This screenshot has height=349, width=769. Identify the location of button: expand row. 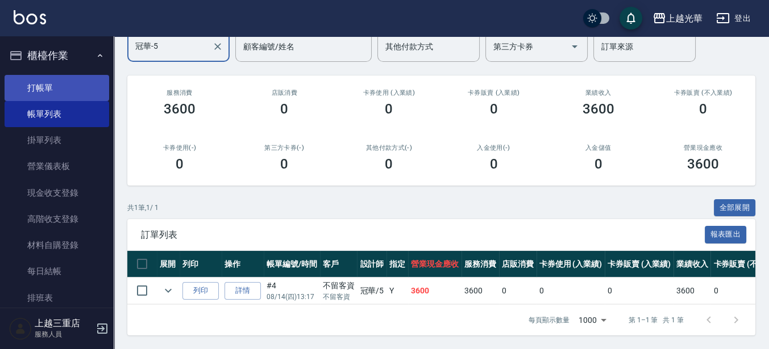
(168, 291).